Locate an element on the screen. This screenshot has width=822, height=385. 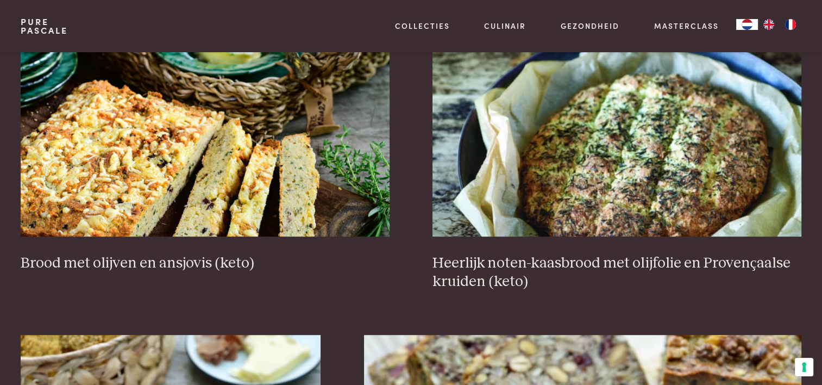
img: Brood met olijven en ansjovis (keto) is located at coordinates (205, 128).